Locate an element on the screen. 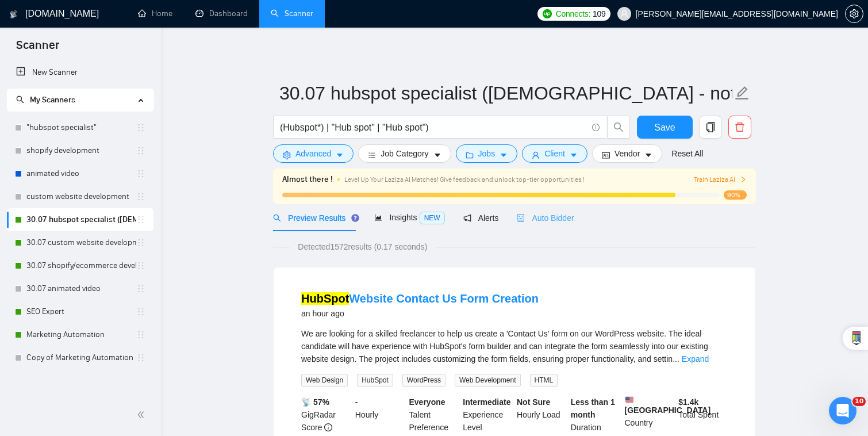 This screenshot has width=868, height=436. b: Less than 1 month is located at coordinates (593, 409).